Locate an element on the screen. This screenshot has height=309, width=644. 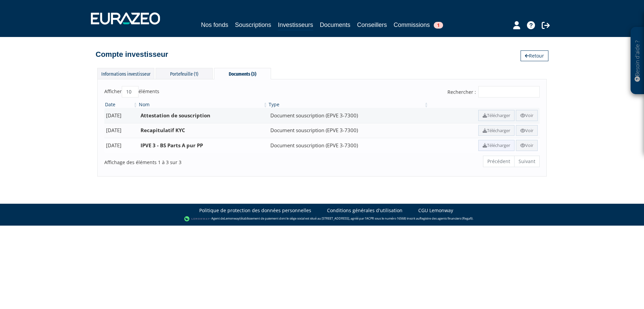
h4: Compte investisseur is located at coordinates (132, 55).